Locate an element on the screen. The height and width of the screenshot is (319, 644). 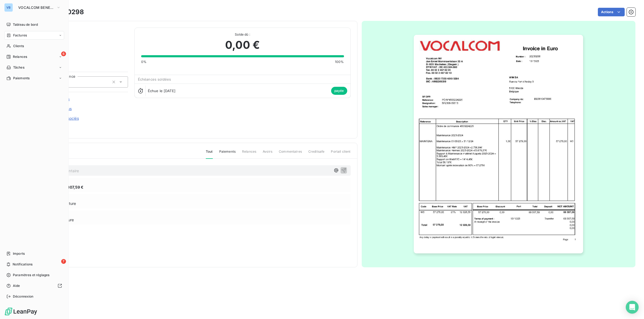
span: Factures is located at coordinates (20, 35).